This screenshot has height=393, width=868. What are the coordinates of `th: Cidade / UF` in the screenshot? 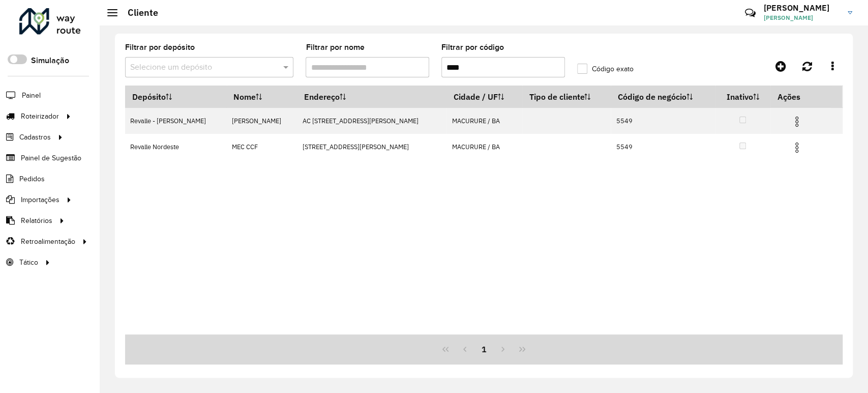 It's located at (484, 97).